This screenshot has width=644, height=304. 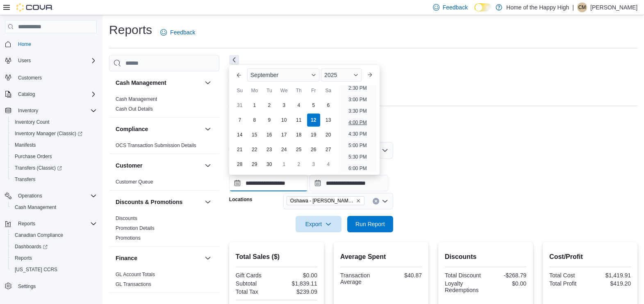 I want to click on div: day-16, so click(x=269, y=135).